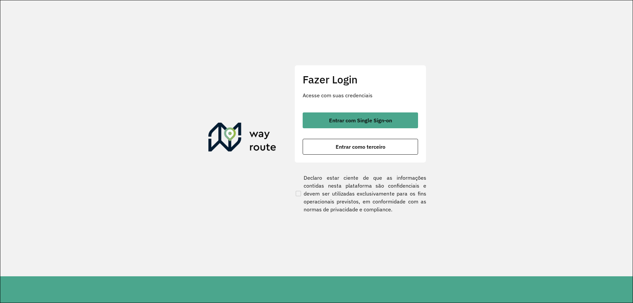 This screenshot has width=633, height=303. What do you see at coordinates (242, 139) in the screenshot?
I see `img: Roteirizador AmbevTech` at bounding box center [242, 139].